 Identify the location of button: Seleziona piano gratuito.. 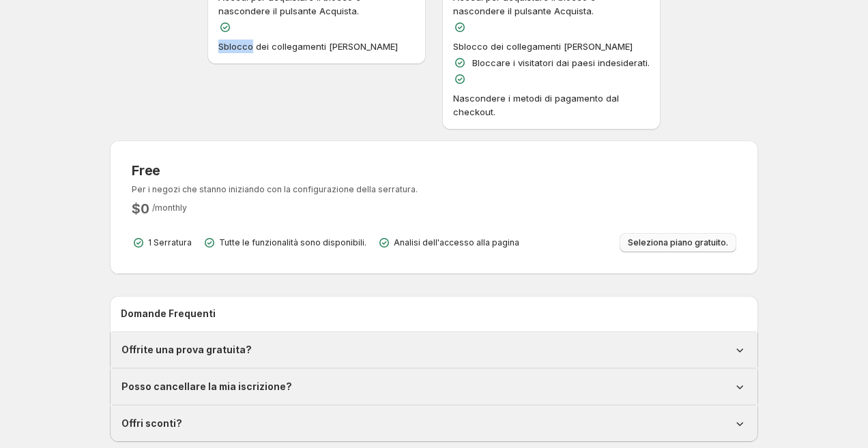
(677, 243).